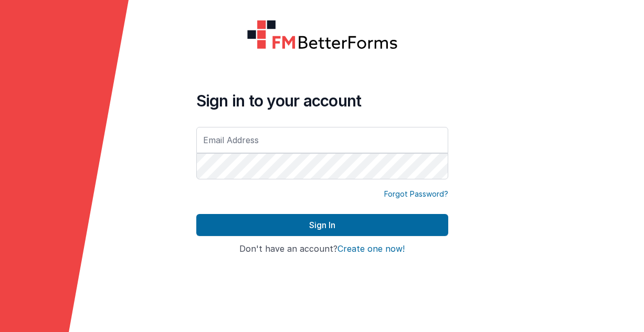  I want to click on h4: Don't have an account?, so click(322, 249).